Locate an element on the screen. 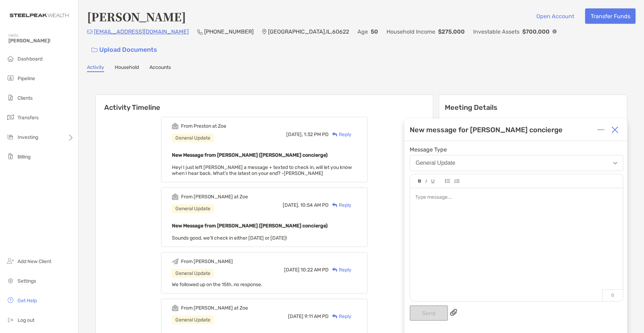 This screenshot has height=333, width=644. img: button icon is located at coordinates (94, 50).